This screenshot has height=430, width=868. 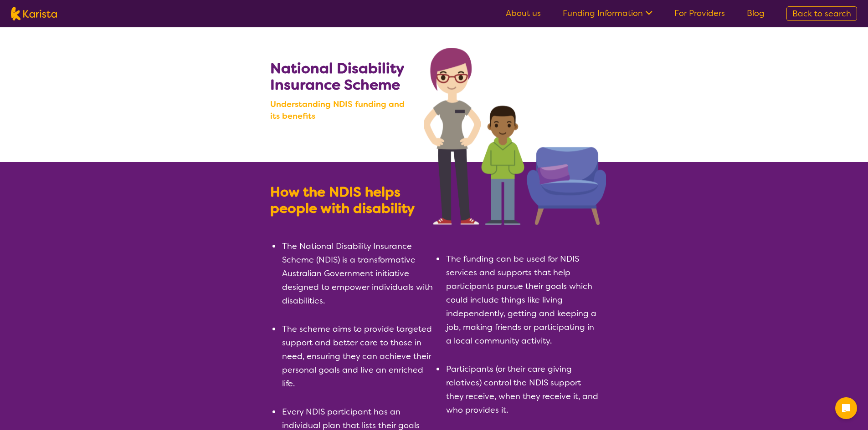 I want to click on a: Back to search, so click(x=821, y=14).